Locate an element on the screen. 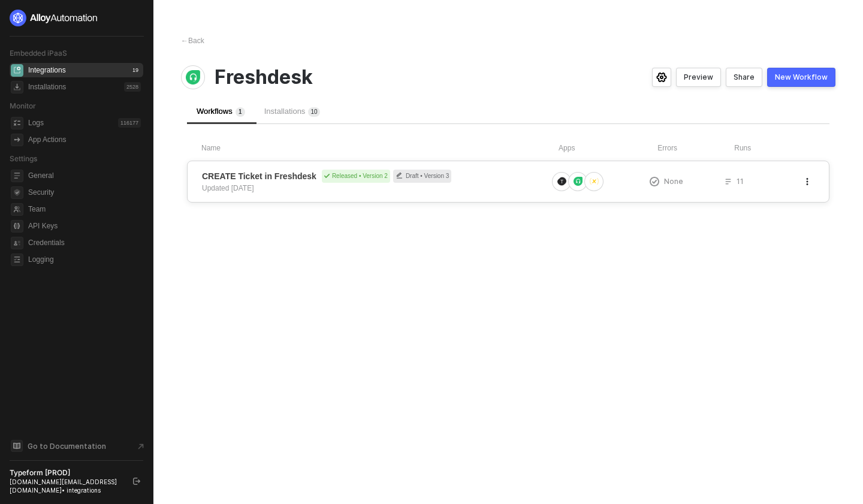  img: logo is located at coordinates (54, 18).